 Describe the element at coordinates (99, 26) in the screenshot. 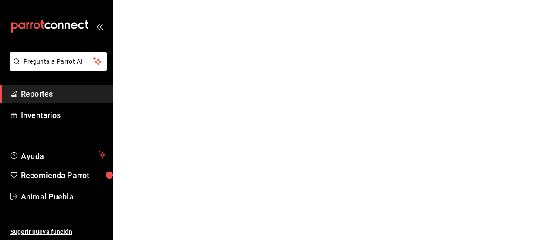

I see `button: open_drawer_menu` at that location.